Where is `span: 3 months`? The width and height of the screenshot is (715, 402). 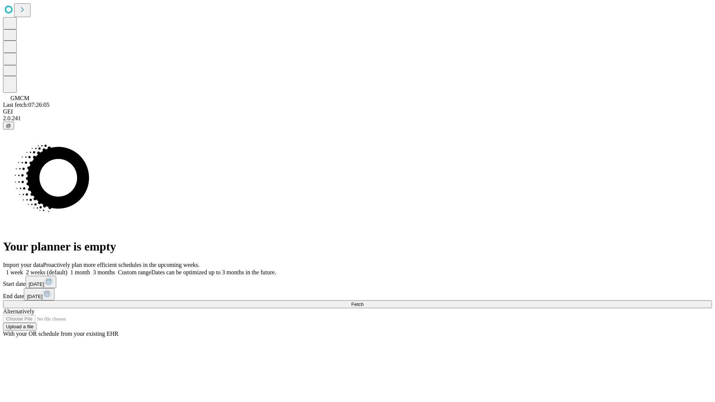
span: 3 months is located at coordinates (104, 272).